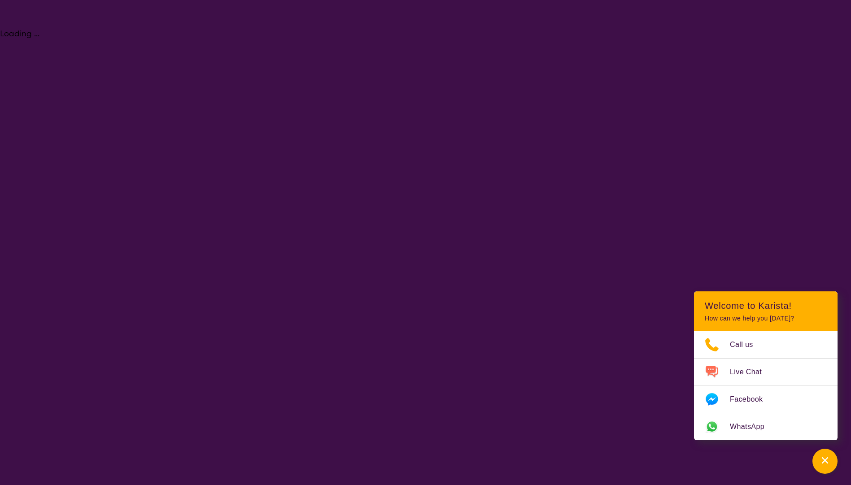 This screenshot has width=851, height=485. Describe the element at coordinates (766, 386) in the screenshot. I see `ul: Choose channel` at that location.